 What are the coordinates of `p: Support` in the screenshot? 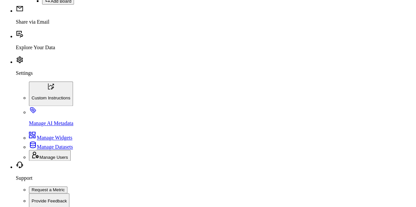 It's located at (214, 178).